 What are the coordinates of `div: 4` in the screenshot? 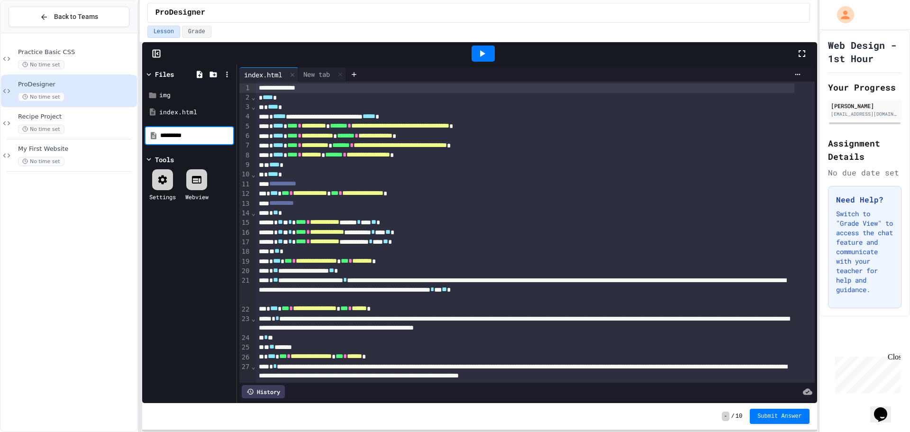 It's located at (245, 117).